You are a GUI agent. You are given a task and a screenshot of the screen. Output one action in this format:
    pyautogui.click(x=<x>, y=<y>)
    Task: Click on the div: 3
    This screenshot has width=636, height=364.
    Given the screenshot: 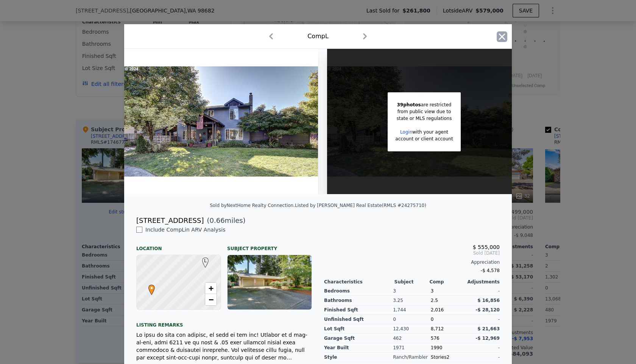 What is the action you would take?
    pyautogui.click(x=412, y=291)
    